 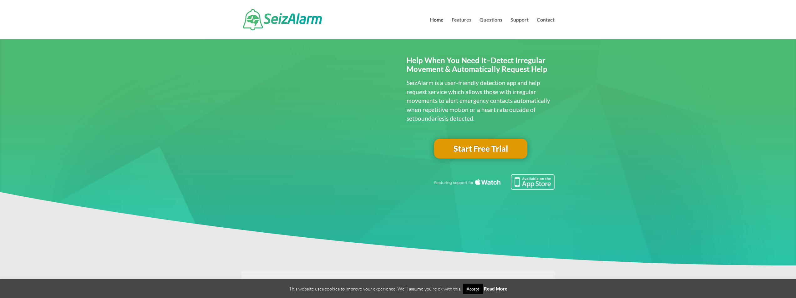 What do you see at coordinates (429, 118) in the screenshot?
I see `span: boundaries` at bounding box center [429, 118].